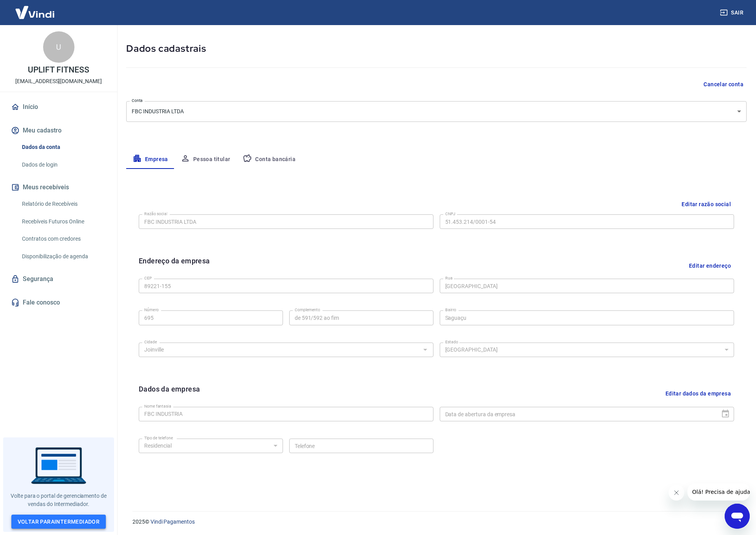 This screenshot has width=756, height=535. Describe the element at coordinates (269, 159) in the screenshot. I see `button: Conta bancária` at that location.